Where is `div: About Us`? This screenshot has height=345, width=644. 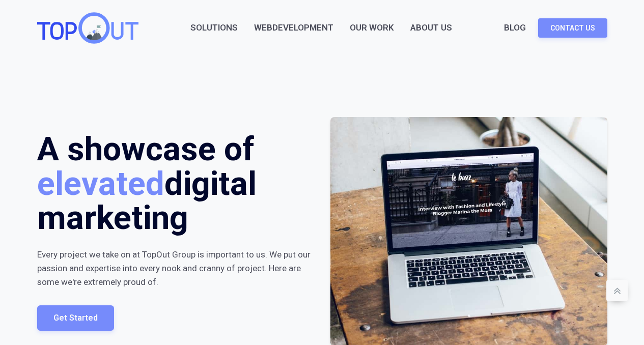 div: About Us is located at coordinates (431, 28).